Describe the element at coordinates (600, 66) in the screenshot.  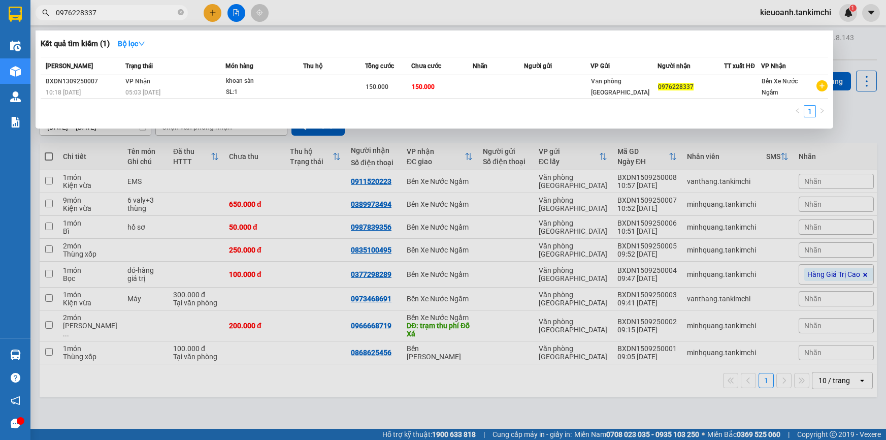
I see `span: VP Gửi` at that location.